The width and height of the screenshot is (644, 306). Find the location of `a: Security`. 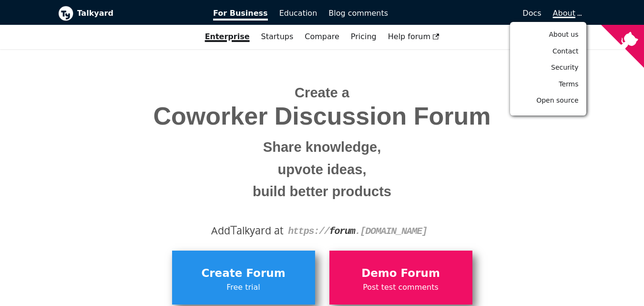

a: Security is located at coordinates (548, 67).